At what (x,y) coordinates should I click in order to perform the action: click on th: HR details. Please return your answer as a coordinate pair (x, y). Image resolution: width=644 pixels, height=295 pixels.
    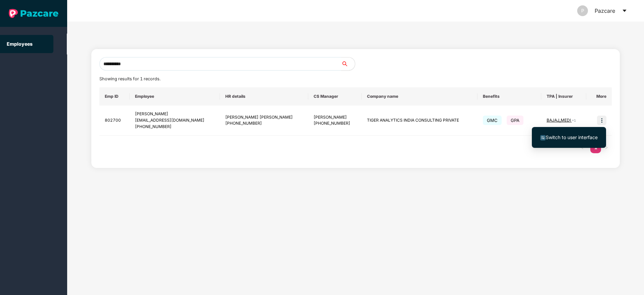
    Looking at the image, I should click on (264, 96).